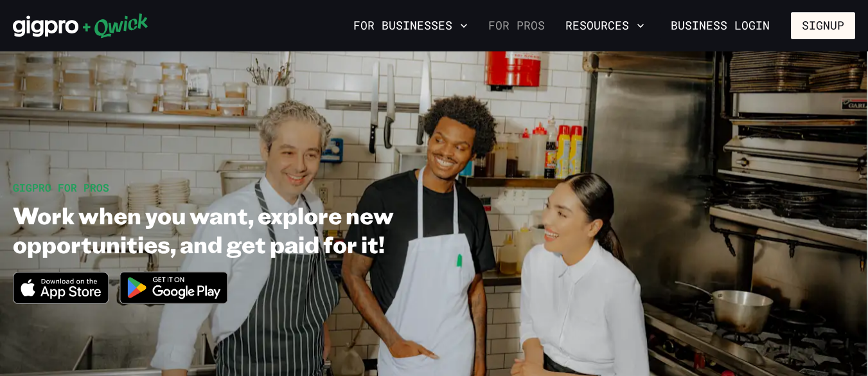 Image resolution: width=868 pixels, height=376 pixels. What do you see at coordinates (174, 287) in the screenshot?
I see `img: Get it on Google Play` at bounding box center [174, 287].